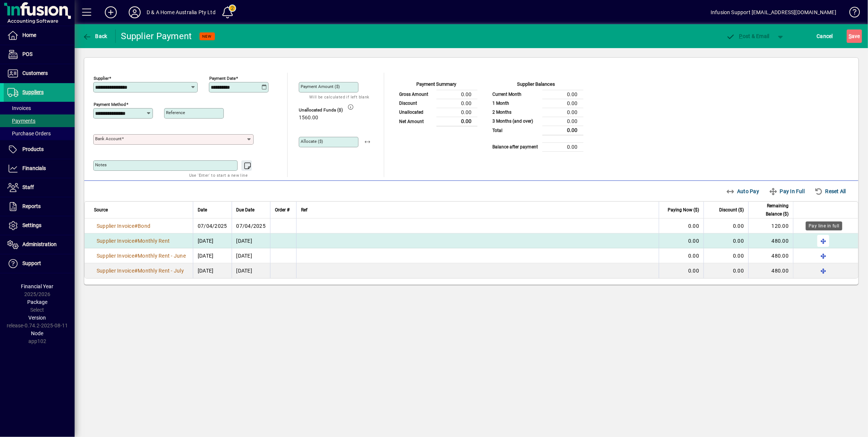  I want to click on span: Customers, so click(35, 73).